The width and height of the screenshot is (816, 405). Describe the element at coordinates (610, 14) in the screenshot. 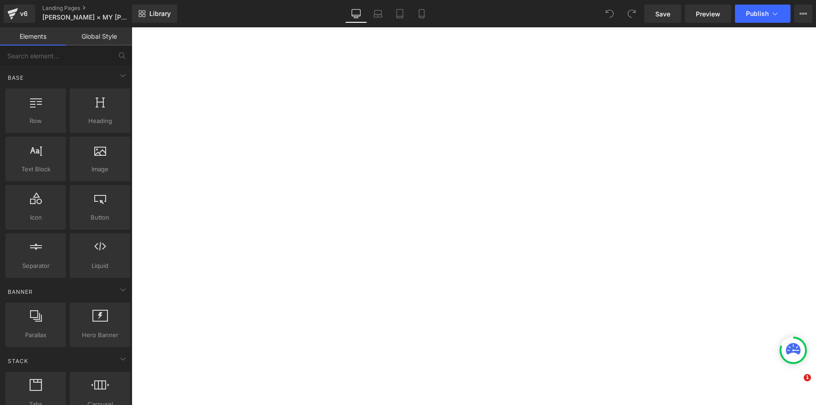

I see `button: Undo` at that location.